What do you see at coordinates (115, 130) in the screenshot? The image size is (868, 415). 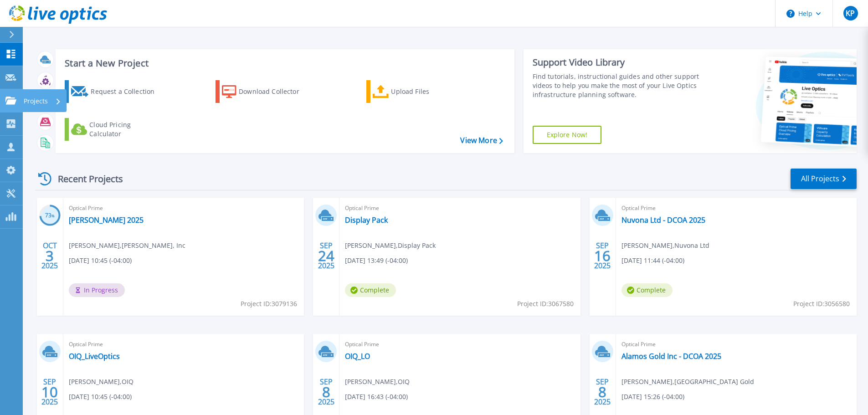 I see `a: Cloud Pricing Calculator` at bounding box center [115, 130].